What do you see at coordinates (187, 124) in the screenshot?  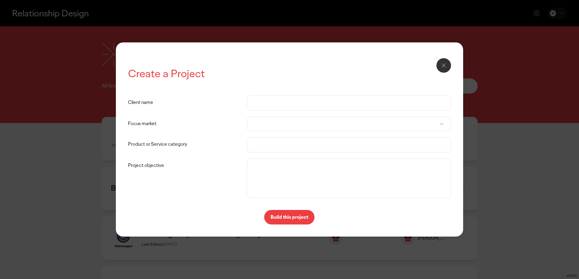 I see `label: Focus market` at bounding box center [187, 124].